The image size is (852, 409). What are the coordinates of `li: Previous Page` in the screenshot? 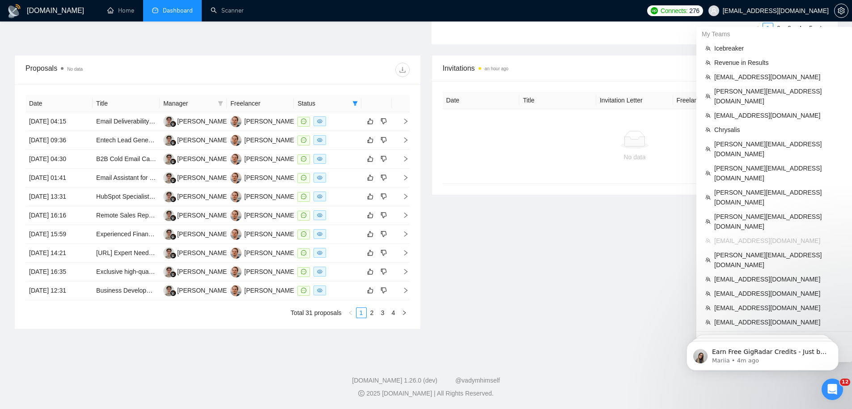 It's located at (351, 313).